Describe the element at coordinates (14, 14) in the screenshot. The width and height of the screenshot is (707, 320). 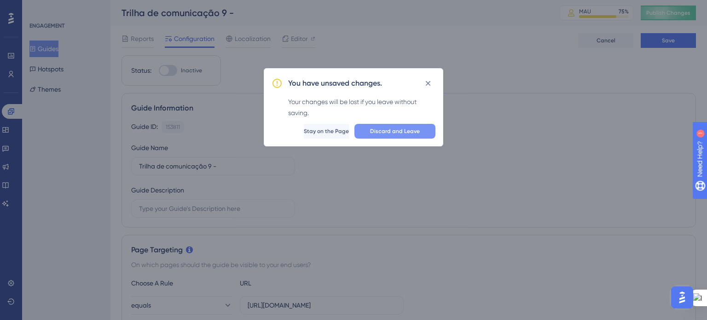
I see `img: launcher-image-alternative-text` at that location.